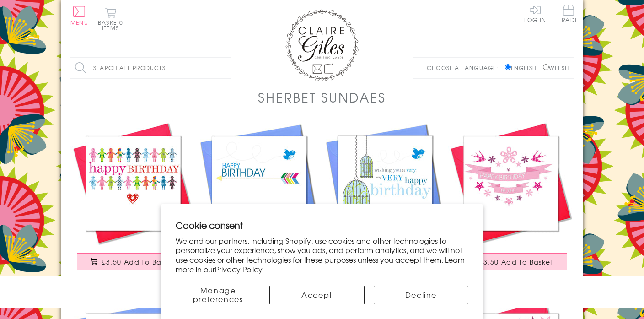 This screenshot has height=319, width=644. I want to click on a: Log In, so click(535, 13).